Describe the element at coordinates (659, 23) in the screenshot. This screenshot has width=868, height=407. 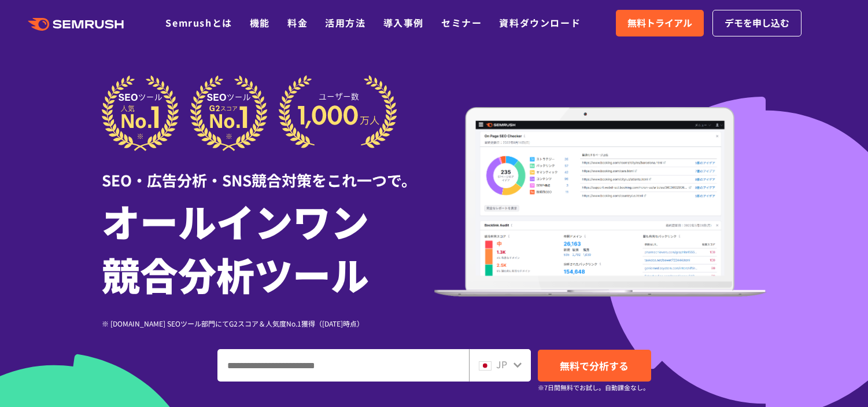
I see `span: 無料トライアル` at that location.